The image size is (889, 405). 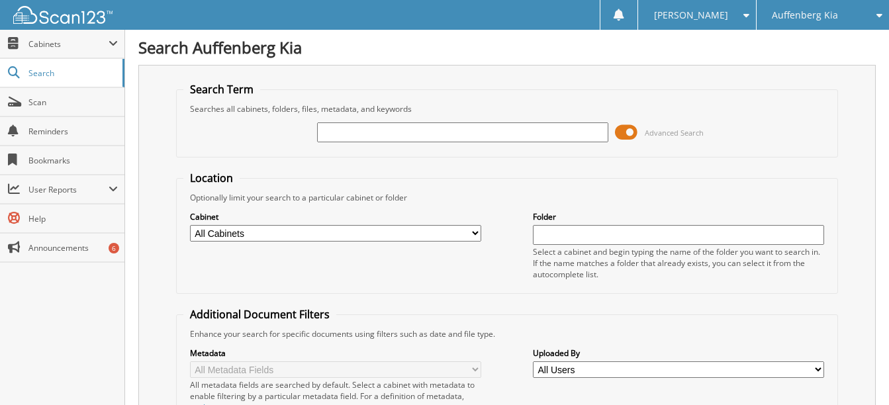 What do you see at coordinates (68, 189) in the screenshot?
I see `span: User Reports` at bounding box center [68, 189].